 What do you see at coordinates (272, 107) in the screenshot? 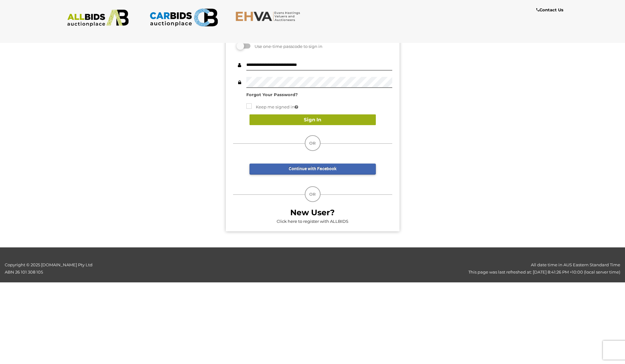
I see `label: Using public or shared device? Uncheck to protect your account.` at bounding box center [272, 107].